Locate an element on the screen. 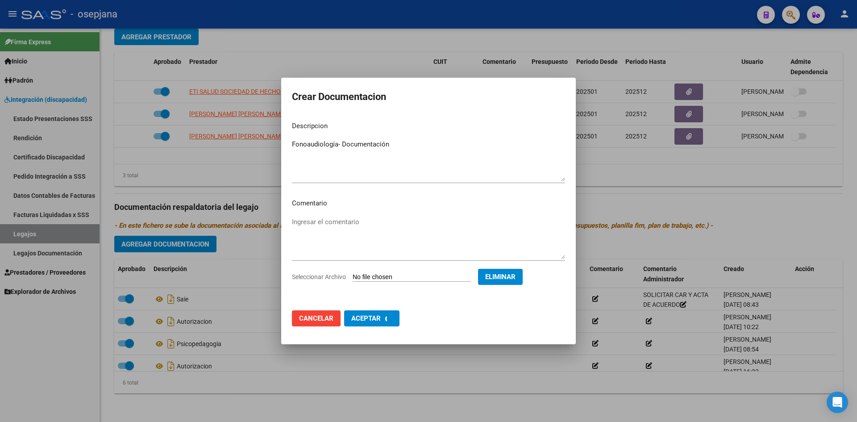 The width and height of the screenshot is (857, 422). h2: Crear Documentacion is located at coordinates (428, 97).